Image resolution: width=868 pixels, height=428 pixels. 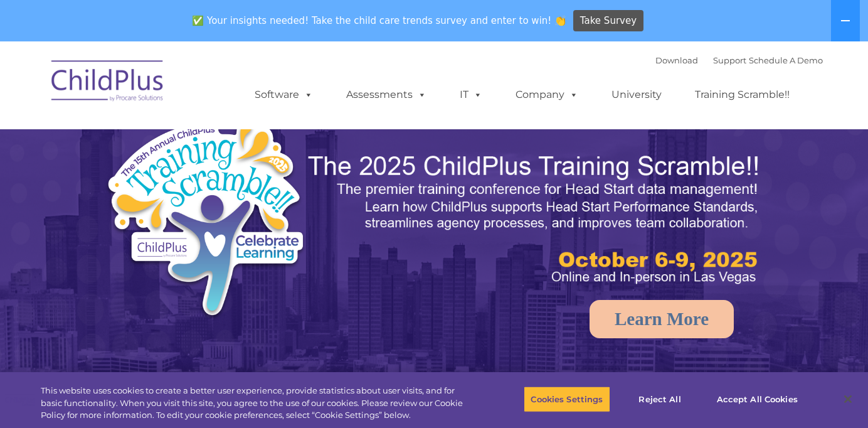 I want to click on span: Take Survey, so click(x=608, y=20).